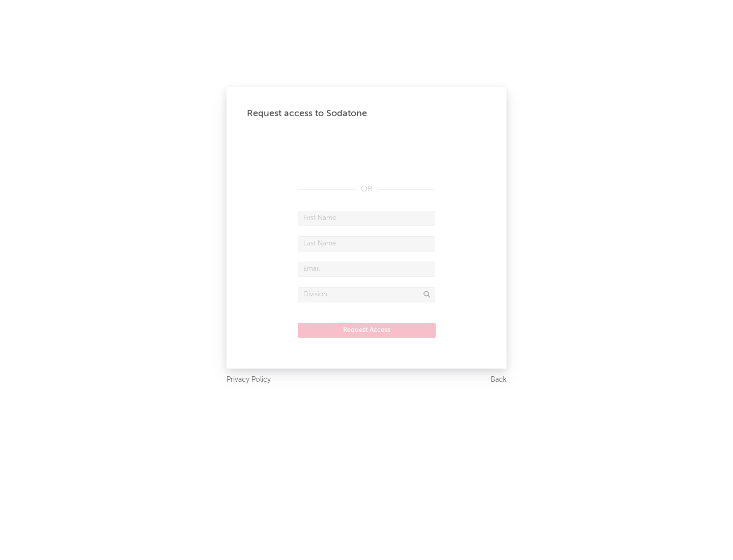  Describe the element at coordinates (498, 380) in the screenshot. I see `a: Back` at that location.